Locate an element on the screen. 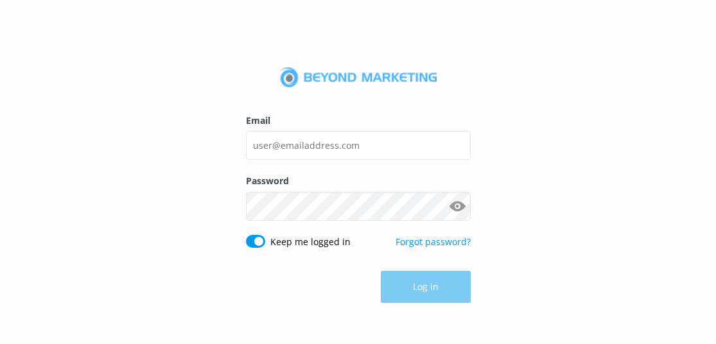  label: Password is located at coordinates (359, 181).